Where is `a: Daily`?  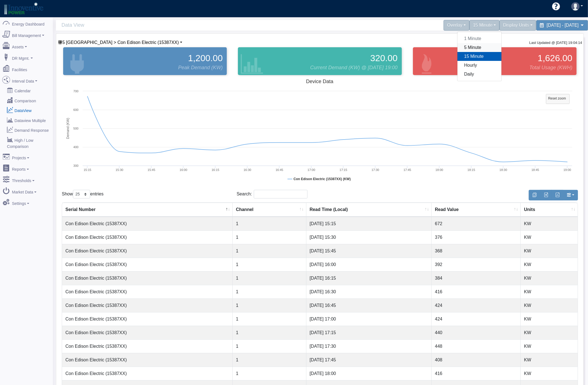 a: Daily is located at coordinates (480, 74).